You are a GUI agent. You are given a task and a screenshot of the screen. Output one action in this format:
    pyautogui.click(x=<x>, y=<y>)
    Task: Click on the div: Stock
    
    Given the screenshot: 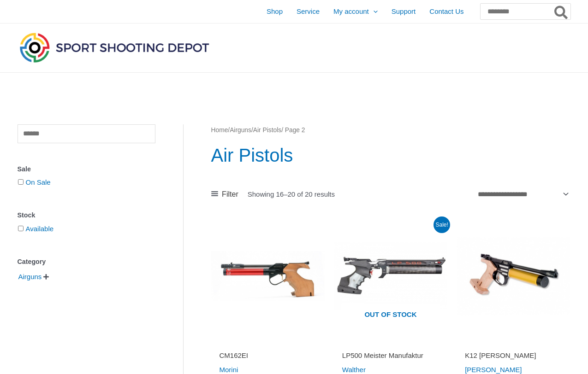 What is the action you would take?
    pyautogui.click(x=86, y=215)
    